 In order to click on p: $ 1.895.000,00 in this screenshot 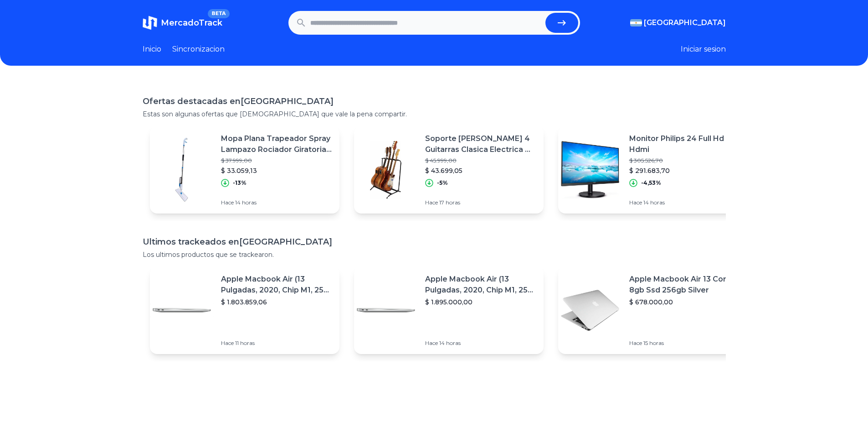, I will do `click(481, 301)`.